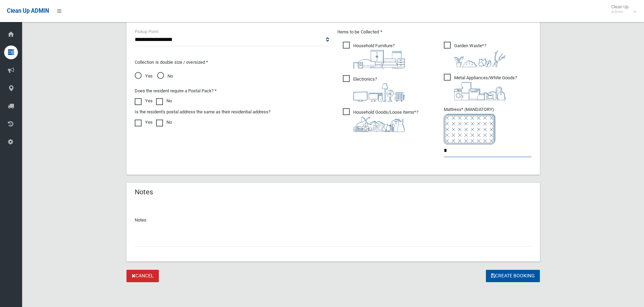  What do you see at coordinates (480, 91) in the screenshot?
I see `img: 36c1b0289cb1767239cdd3de9e694f19.png` at bounding box center [480, 91].